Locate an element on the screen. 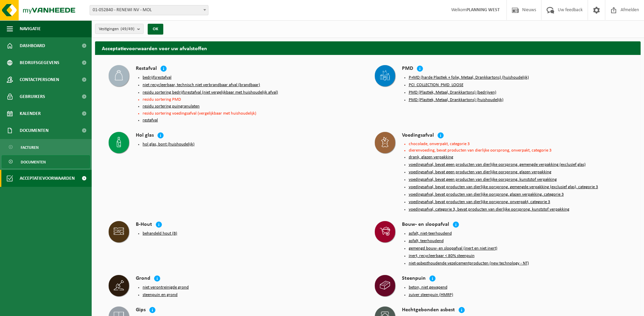 This screenshot has height=316, width=644. button: PMD (Plastiek, Metaal, Drankkartons) (huishoudelijk) is located at coordinates (456, 100).